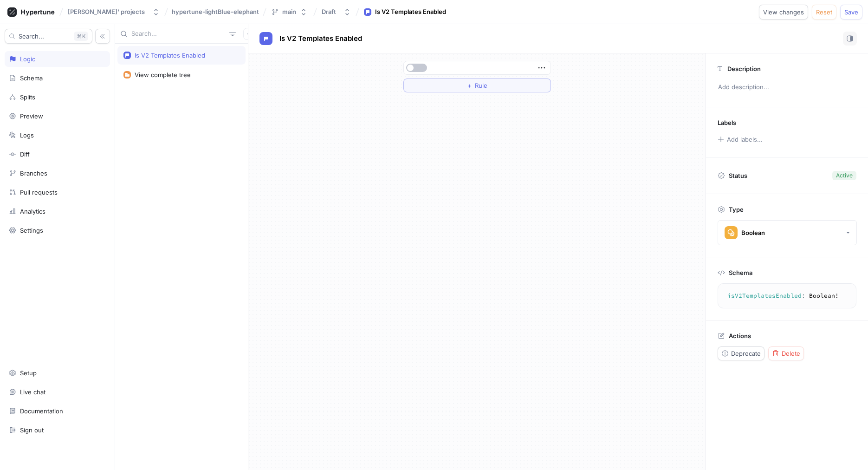  What do you see at coordinates (737, 209) in the screenshot?
I see `p: Type` at bounding box center [737, 209].